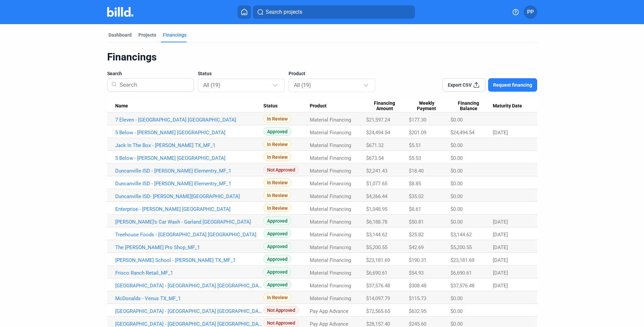 The width and height of the screenshot is (644, 327). Describe the element at coordinates (120, 12) in the screenshot. I see `img: Billd Company Logo` at that location.